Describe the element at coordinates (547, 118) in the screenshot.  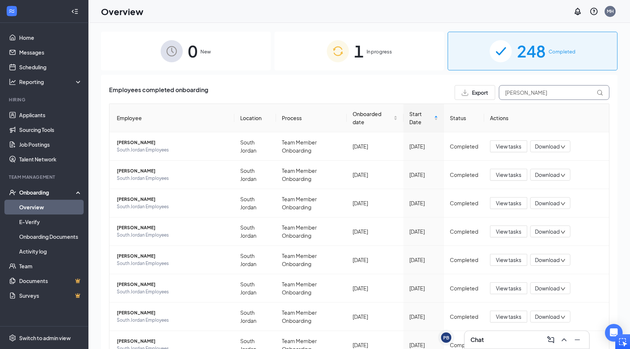
I see `th: Actions` at that location.